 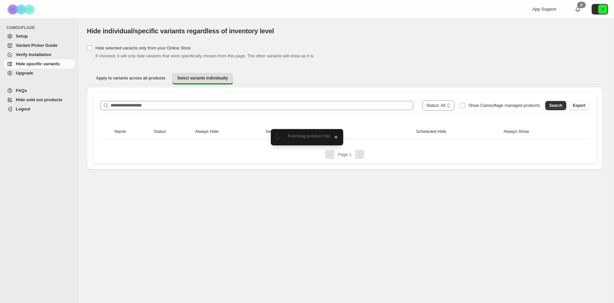 I want to click on a: Hide specific variants, so click(x=40, y=64).